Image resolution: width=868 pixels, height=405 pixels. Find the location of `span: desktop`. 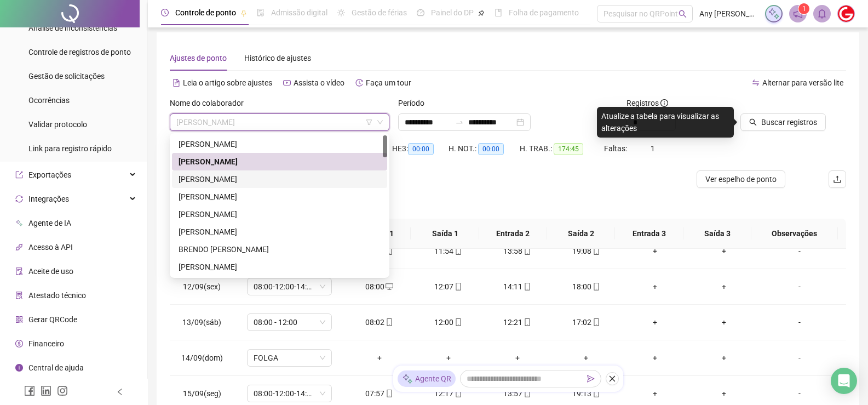

span: desktop is located at coordinates (389, 287).